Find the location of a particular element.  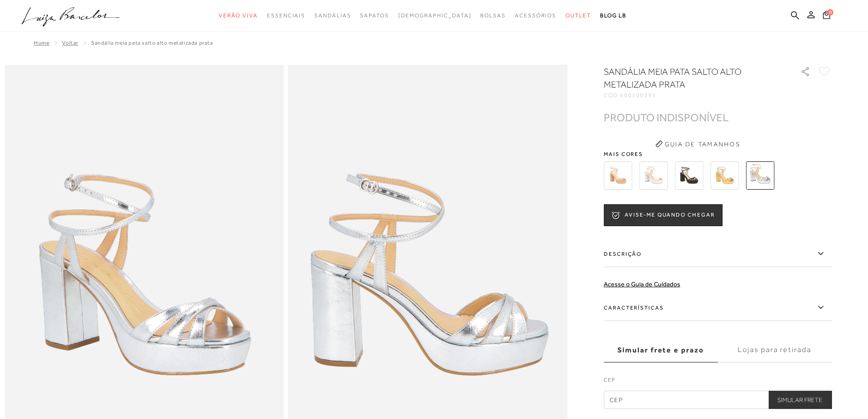

span: Acessórios is located at coordinates (535, 16).